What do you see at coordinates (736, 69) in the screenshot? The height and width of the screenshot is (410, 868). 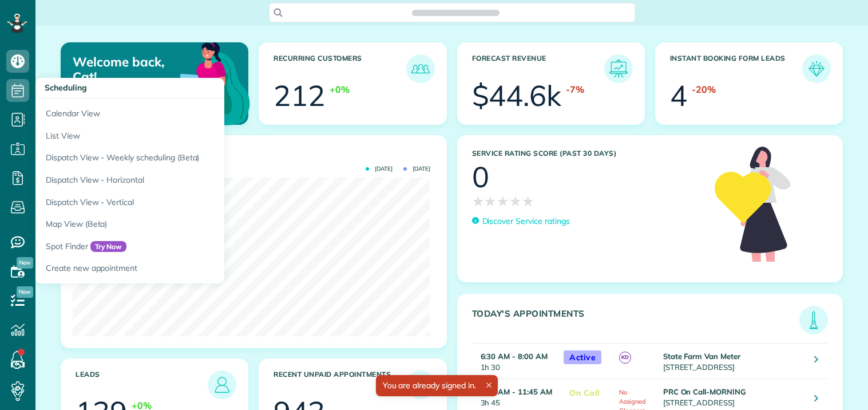 I see `h3: Instant Booking Form Leads` at bounding box center [736, 69].